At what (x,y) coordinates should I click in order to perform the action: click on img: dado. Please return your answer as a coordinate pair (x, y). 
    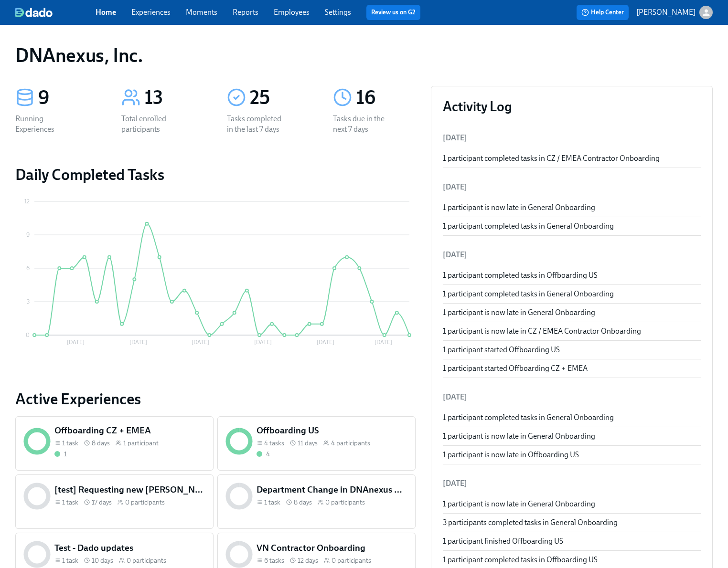
    Looking at the image, I should click on (34, 12).